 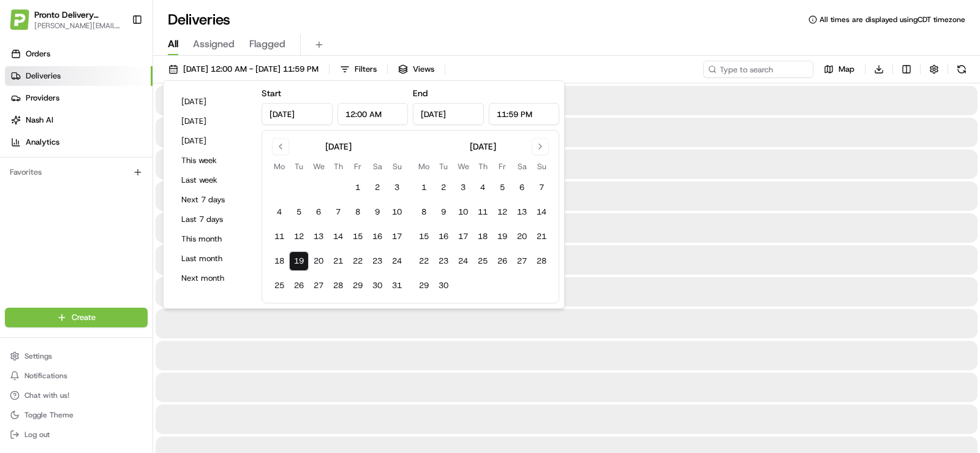 I want to click on button: Notifications, so click(x=76, y=376).